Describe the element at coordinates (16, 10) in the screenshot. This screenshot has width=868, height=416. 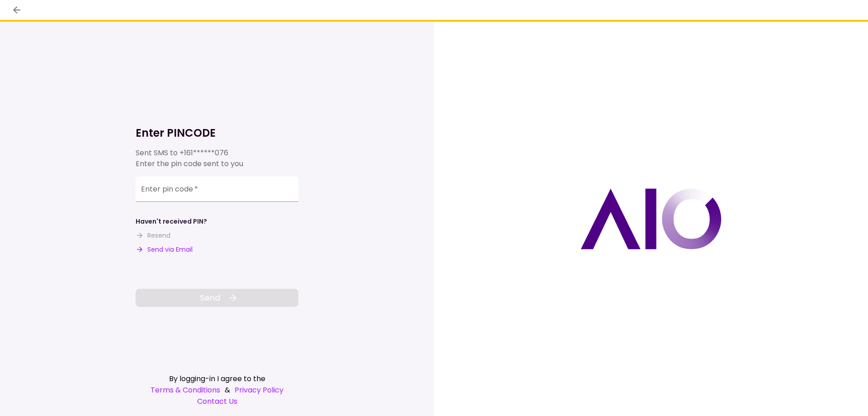
I see `button: back` at that location.